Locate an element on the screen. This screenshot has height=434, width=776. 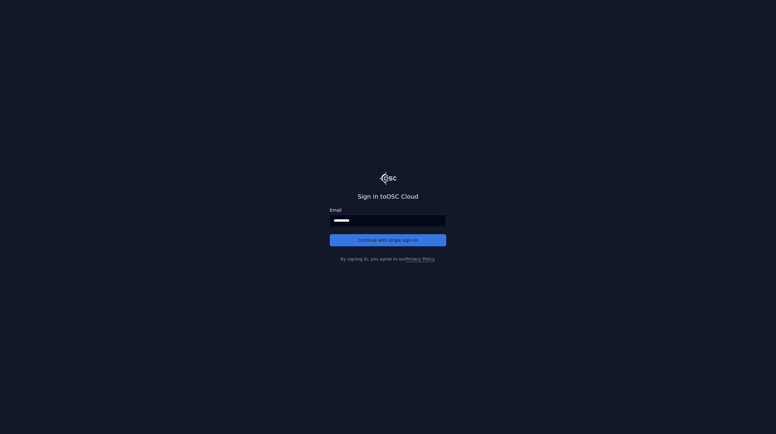
label: Email is located at coordinates (388, 210).